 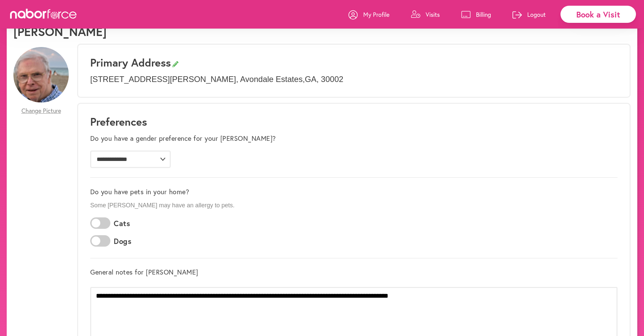 I want to click on p: Logout, so click(x=537, y=14).